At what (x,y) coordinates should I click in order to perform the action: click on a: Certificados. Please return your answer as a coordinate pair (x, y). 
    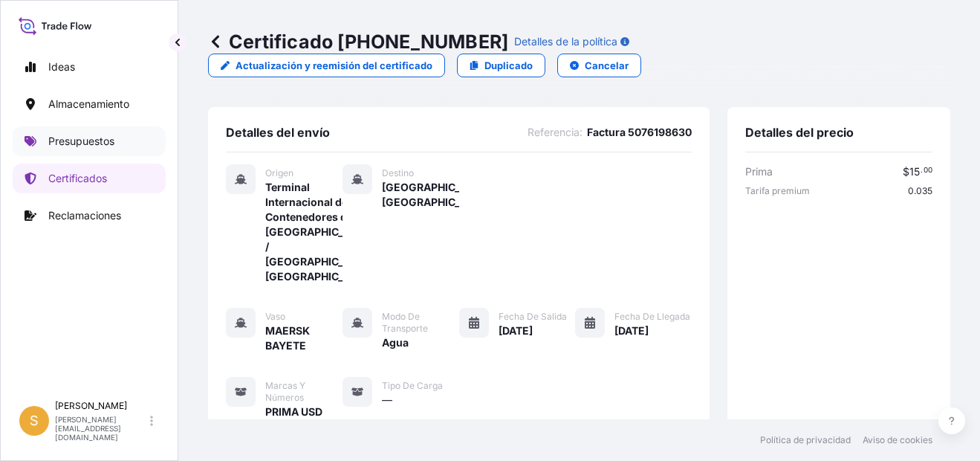
    Looking at the image, I should click on (89, 178).